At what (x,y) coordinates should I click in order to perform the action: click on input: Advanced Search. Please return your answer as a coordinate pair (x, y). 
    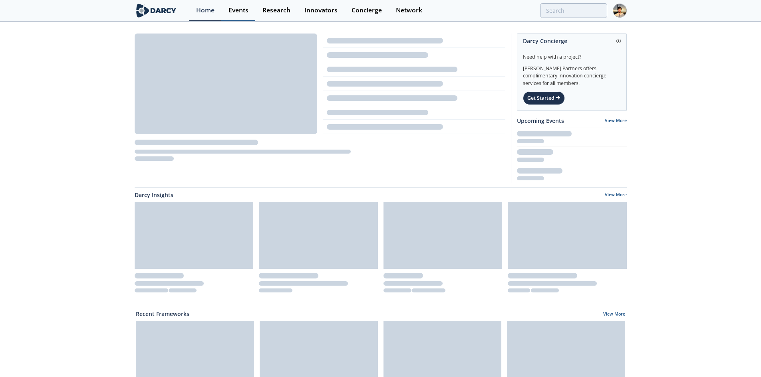
    Looking at the image, I should click on (574, 10).